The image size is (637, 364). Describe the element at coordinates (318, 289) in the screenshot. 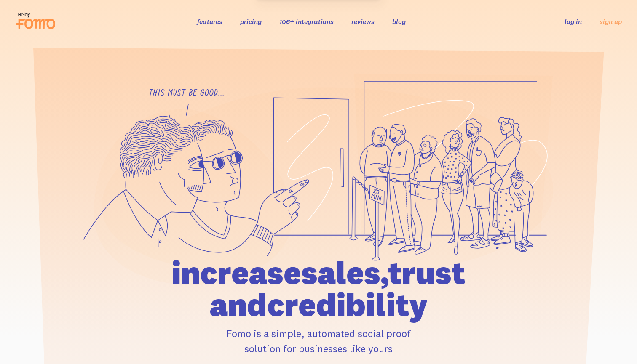

I see `h1: increase sales, trust and credibility` at that location.